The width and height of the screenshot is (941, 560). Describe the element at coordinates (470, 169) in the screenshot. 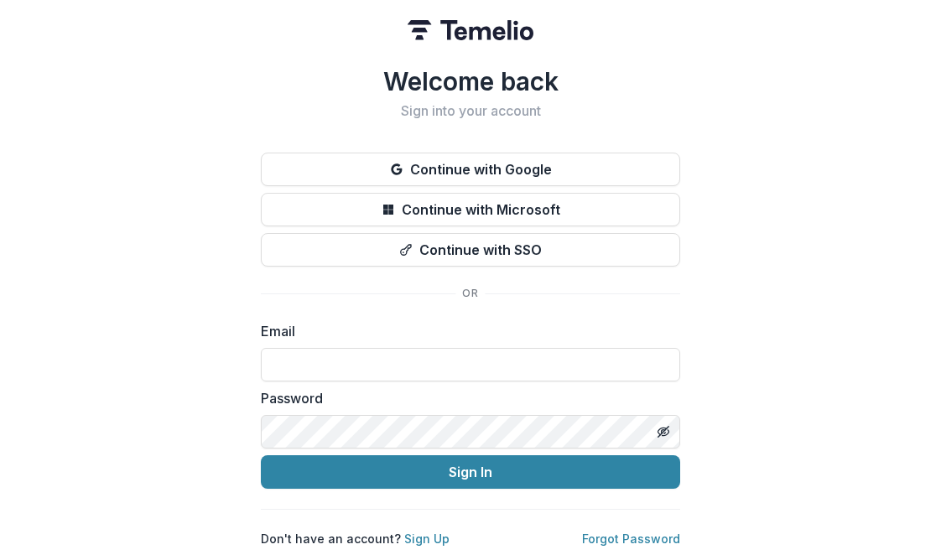

I see `button: Continue with Google` at that location.